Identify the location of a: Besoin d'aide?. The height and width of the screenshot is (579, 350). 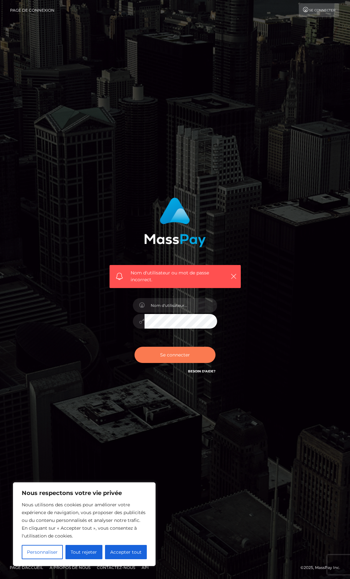
(202, 371).